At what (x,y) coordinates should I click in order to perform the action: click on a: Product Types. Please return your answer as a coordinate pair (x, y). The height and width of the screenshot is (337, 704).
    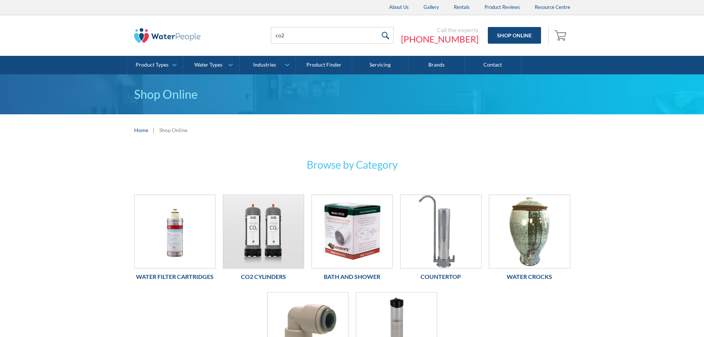
    Looking at the image, I should click on (155, 65).